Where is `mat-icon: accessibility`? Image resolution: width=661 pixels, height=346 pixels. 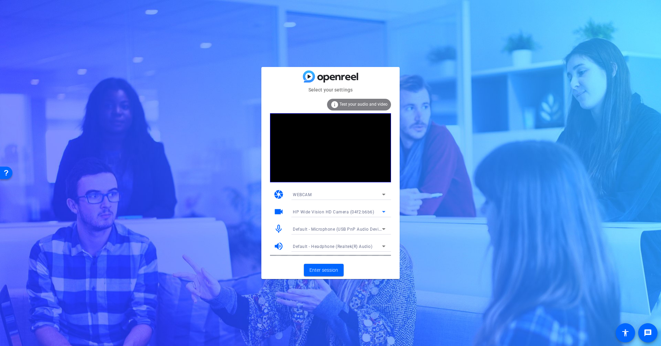 mat-icon: accessibility is located at coordinates (625, 333).